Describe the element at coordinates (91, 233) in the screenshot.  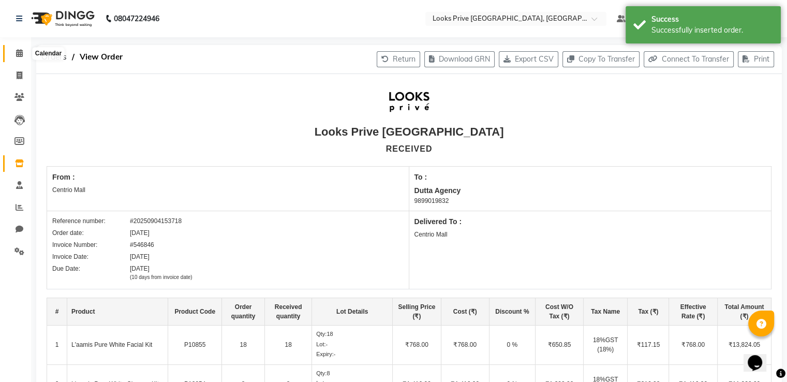
I see `div: Order date:` at that location.